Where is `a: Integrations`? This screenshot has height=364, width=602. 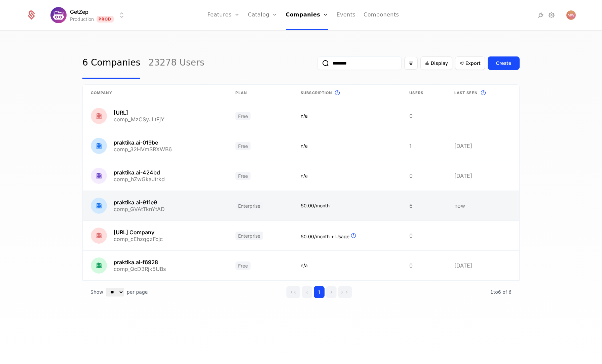
a: Integrations is located at coordinates (541, 15).